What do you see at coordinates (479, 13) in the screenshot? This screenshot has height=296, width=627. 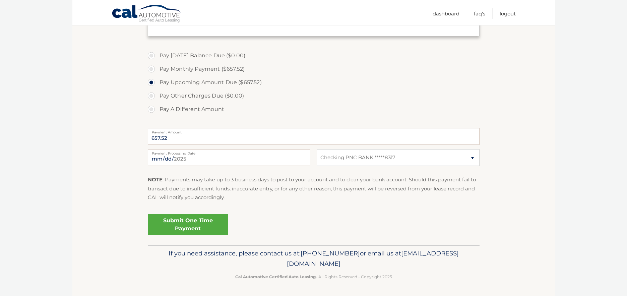 I see `a: FAQ's` at bounding box center [479, 13].